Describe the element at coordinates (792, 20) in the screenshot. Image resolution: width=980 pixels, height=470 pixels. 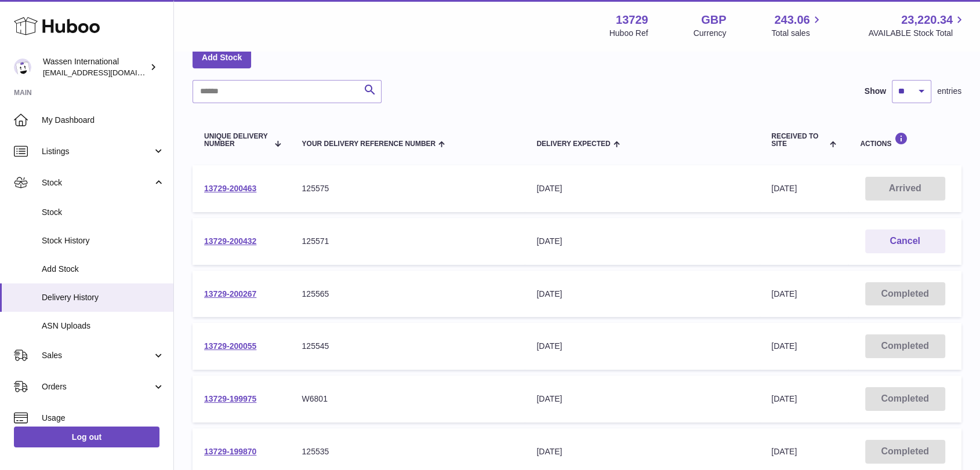
I see `span: 243.06` at that location.